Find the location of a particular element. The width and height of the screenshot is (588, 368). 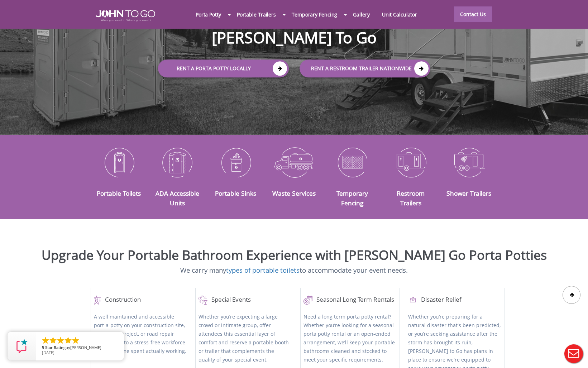

a: types of portable toilets is located at coordinates (263, 270).